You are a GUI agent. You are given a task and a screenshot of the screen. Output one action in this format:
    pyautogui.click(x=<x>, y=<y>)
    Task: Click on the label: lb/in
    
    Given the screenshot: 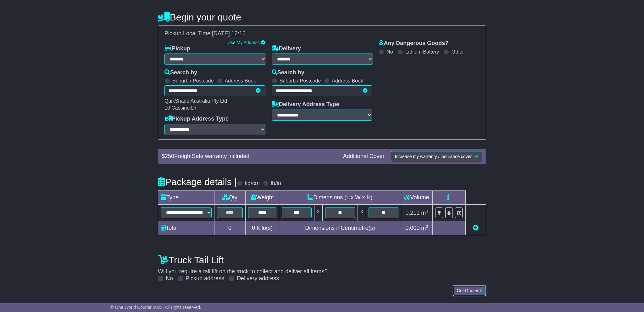 What is the action you would take?
    pyautogui.click(x=276, y=183)
    